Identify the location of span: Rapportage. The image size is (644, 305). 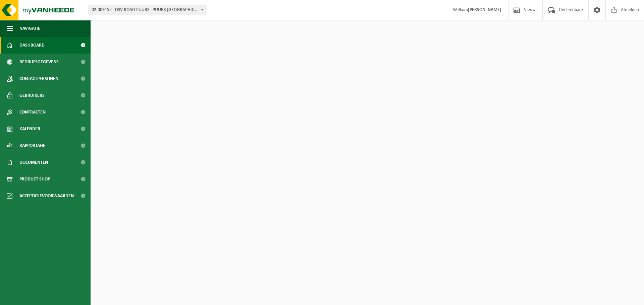
(32, 145).